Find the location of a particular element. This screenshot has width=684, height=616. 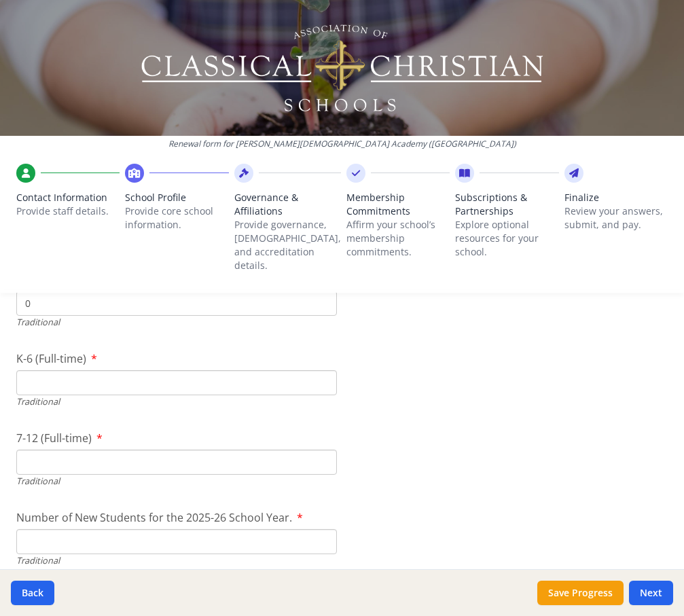

span: School Profile is located at coordinates (177, 198).